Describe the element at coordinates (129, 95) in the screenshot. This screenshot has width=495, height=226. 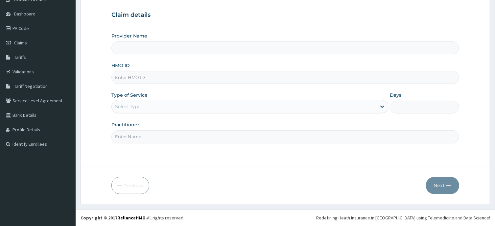
I see `label: Type of Service` at that location.